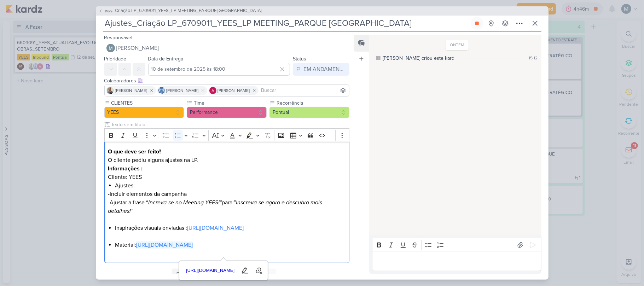  I want to click on label: Time, so click(230, 103).